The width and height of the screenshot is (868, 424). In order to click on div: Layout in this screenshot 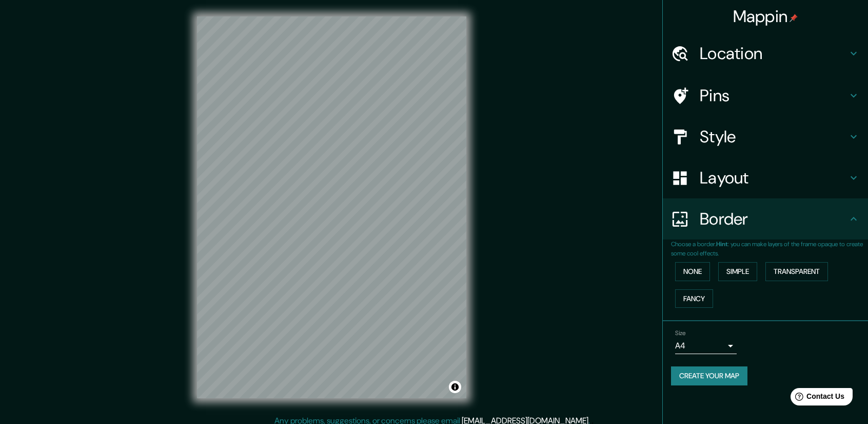, I will do `click(766, 177)`.